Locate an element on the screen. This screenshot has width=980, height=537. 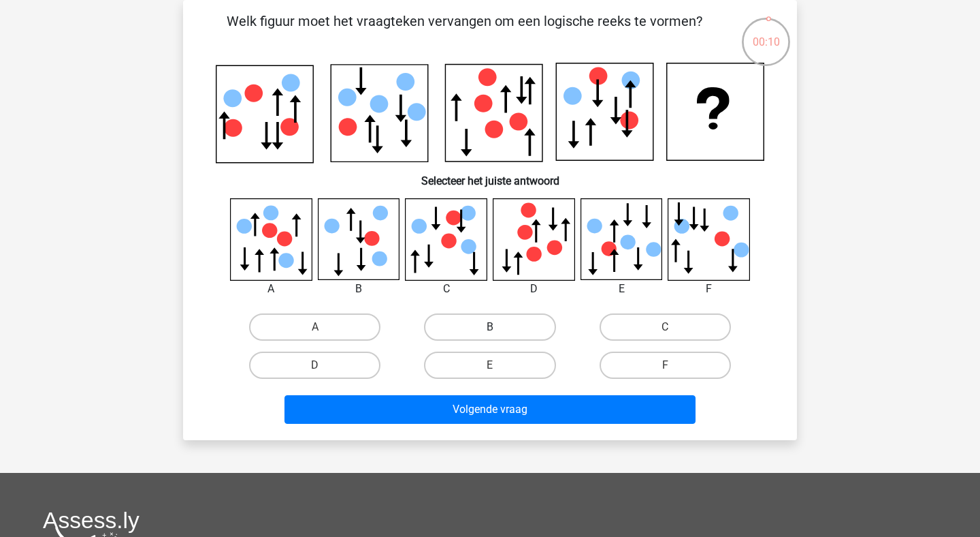
div: 00:10 is located at coordinates (766, 33).